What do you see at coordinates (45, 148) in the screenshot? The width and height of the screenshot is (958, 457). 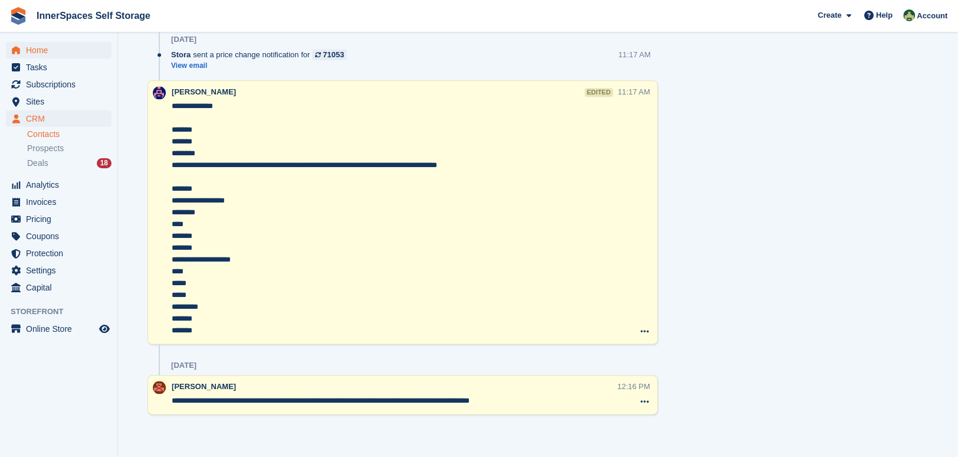 I see `span: Prospects` at bounding box center [45, 148].